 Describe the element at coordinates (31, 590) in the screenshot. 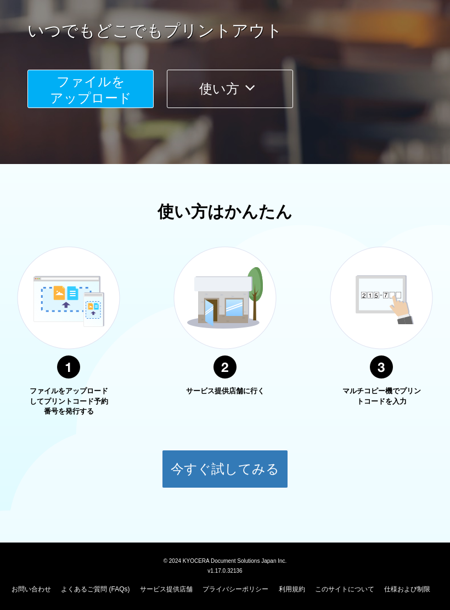

I see `a: お問い合わせ` at that location.